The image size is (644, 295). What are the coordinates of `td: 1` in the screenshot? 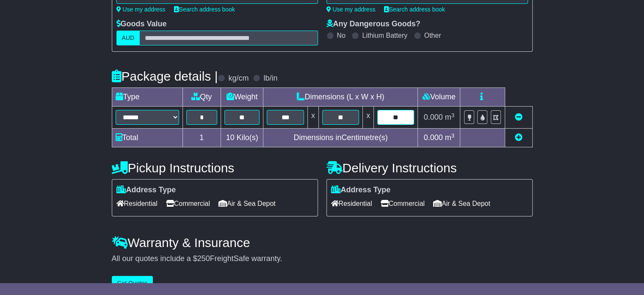 It's located at (202, 138).